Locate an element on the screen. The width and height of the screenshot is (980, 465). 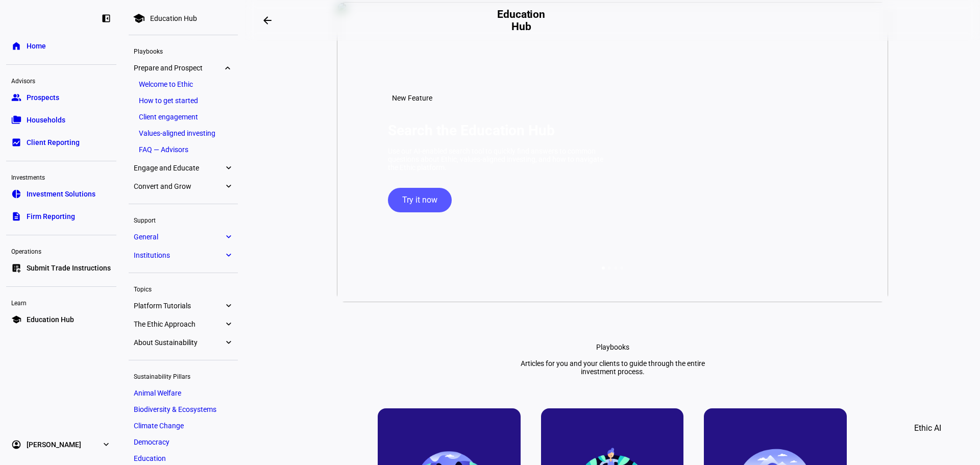
a: Values-aligned investing is located at coordinates (183, 134).